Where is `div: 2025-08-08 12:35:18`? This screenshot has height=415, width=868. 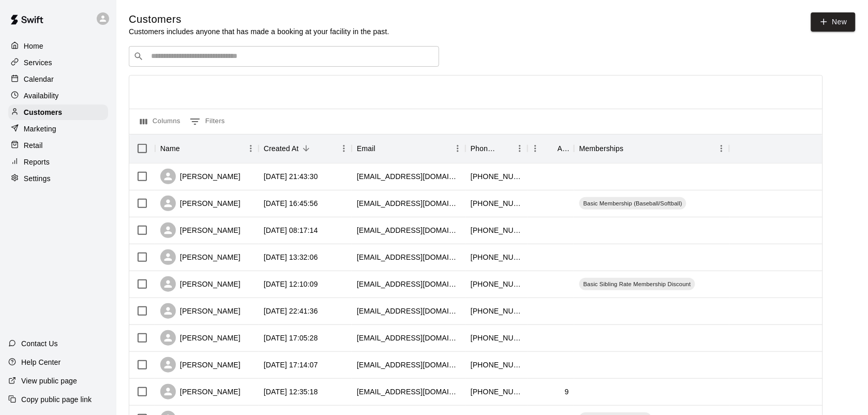
div: 2025-08-08 12:35:18 is located at coordinates (290, 392).